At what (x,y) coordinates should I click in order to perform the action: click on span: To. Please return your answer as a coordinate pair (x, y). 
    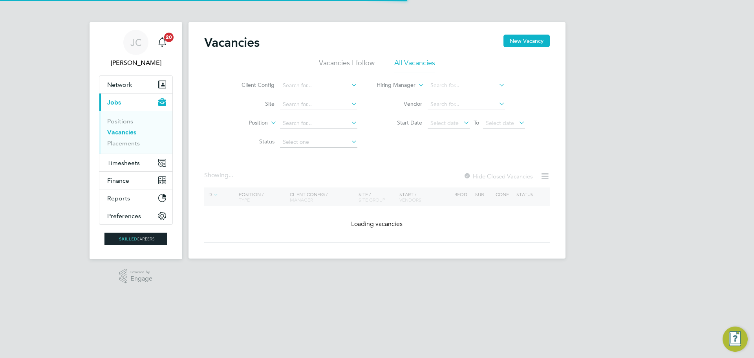
    Looking at the image, I should click on (476, 123).